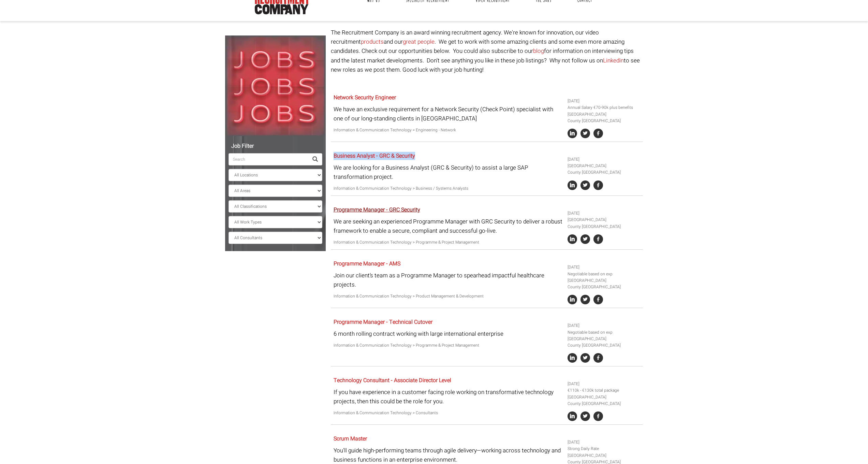 This screenshot has width=868, height=464. I want to click on img: Jobs, Jobs, Jobs, so click(275, 86).